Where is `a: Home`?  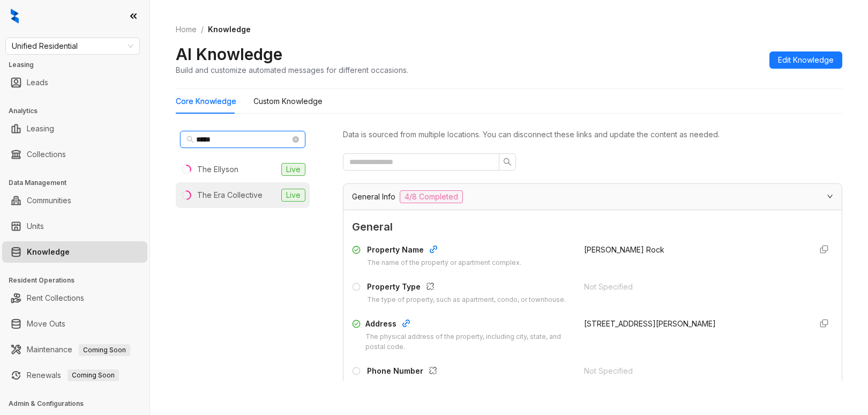
a: Home is located at coordinates (186, 29).